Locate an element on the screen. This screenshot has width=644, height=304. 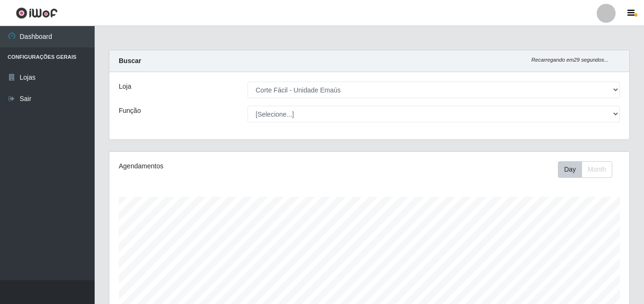
button: Month is located at coordinates (597, 169).